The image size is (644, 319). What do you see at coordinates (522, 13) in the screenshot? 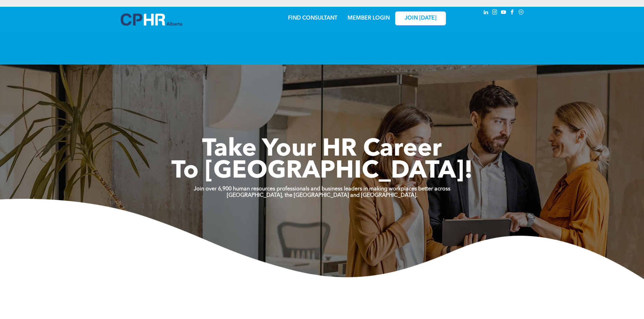
I see `a: Social network` at bounding box center [522, 13].